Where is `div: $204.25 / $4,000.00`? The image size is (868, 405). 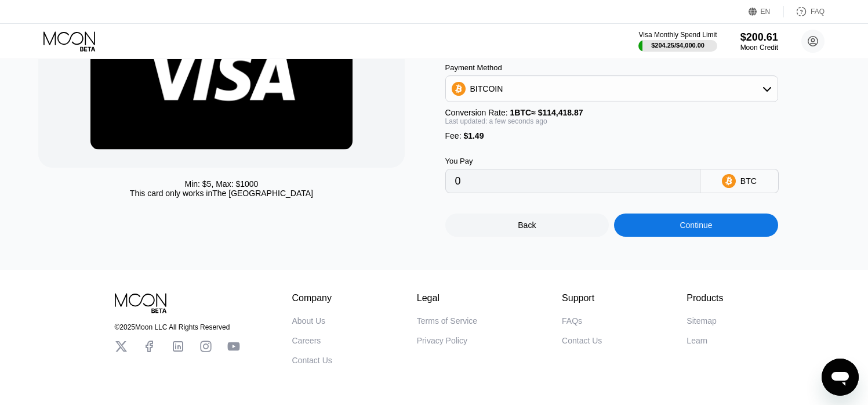
div: $204.25 / $4,000.00 is located at coordinates (677, 45).